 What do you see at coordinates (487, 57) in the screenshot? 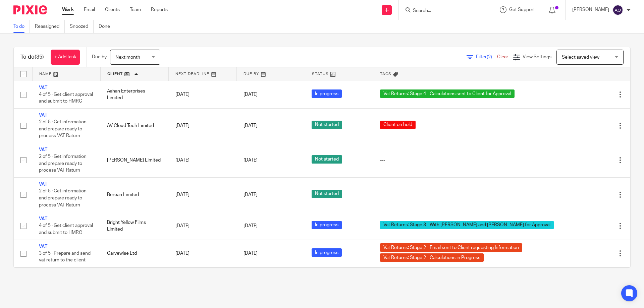
I see `span: Filter` at bounding box center [487, 57].